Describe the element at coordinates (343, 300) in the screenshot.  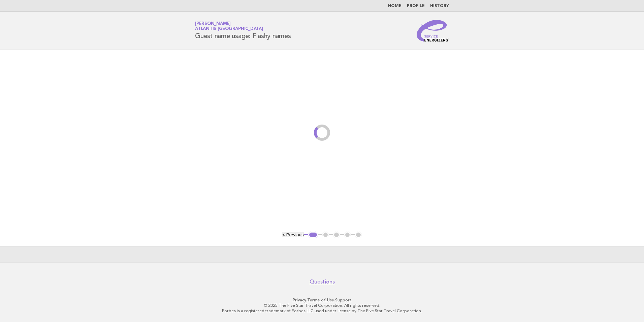
I see `a: Support` at that location.